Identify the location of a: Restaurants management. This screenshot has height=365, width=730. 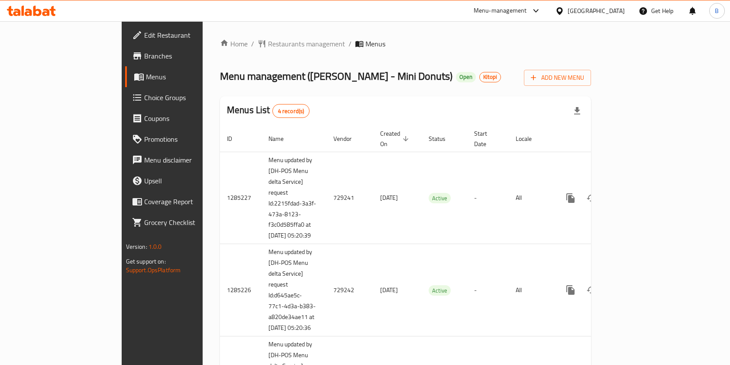
(302, 44).